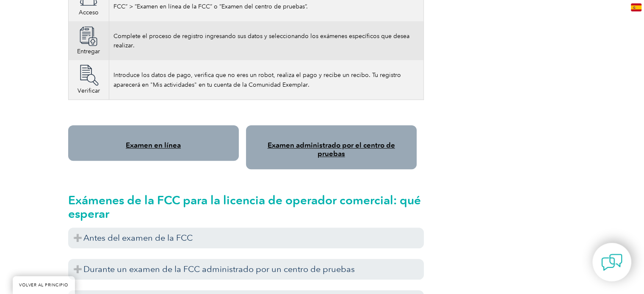 This screenshot has height=294, width=644. Describe the element at coordinates (154, 145) in the screenshot. I see `a: Examen en línea` at that location.